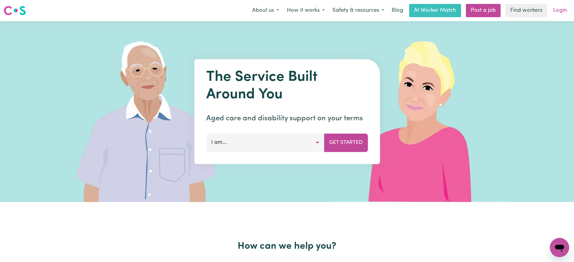 This screenshot has height=262, width=574. I want to click on button: Safety & resources, so click(358, 11).